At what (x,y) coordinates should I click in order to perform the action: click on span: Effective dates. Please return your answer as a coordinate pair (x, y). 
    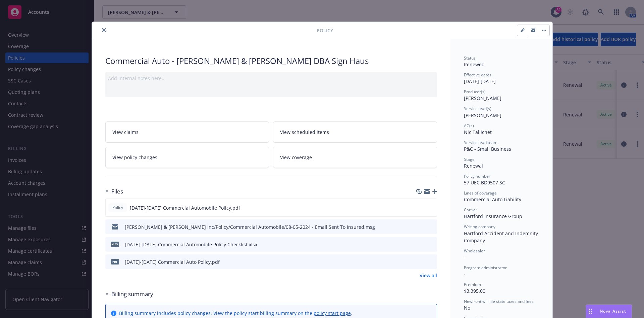
    Looking at the image, I should click on (478, 75).